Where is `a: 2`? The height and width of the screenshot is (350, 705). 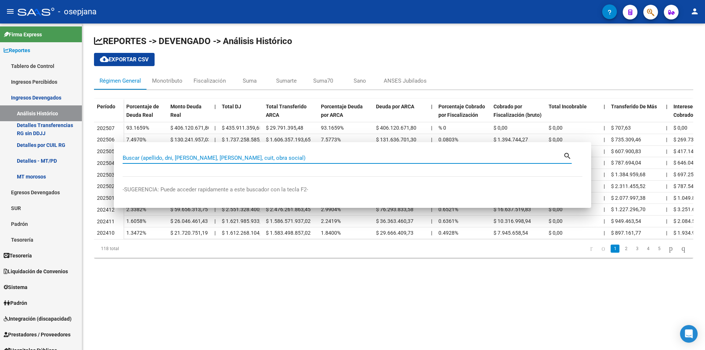
a: 2 is located at coordinates (626, 249).